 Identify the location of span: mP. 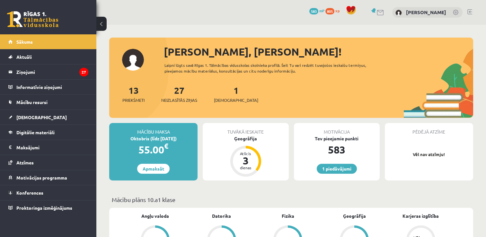
(322, 11).